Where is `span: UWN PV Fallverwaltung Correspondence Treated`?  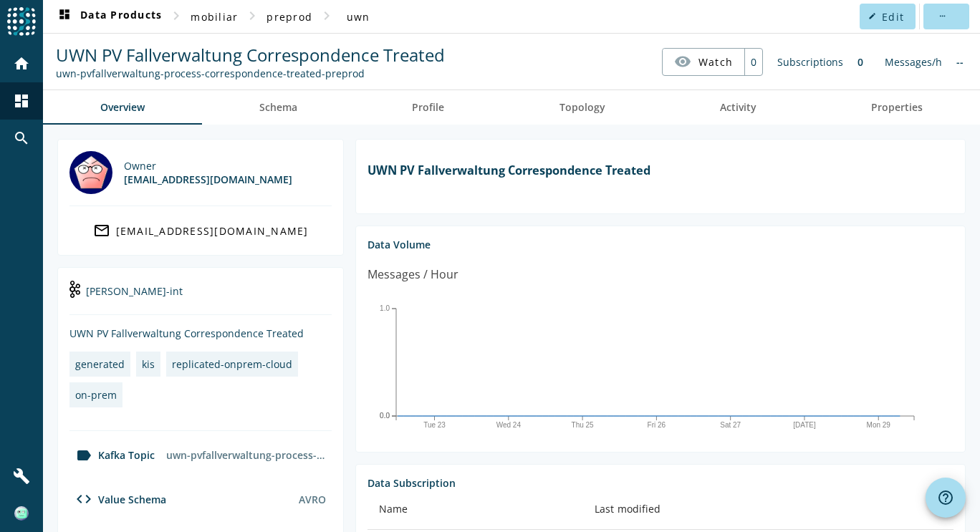
span: UWN PV Fallverwaltung Correspondence Treated is located at coordinates (250, 54).